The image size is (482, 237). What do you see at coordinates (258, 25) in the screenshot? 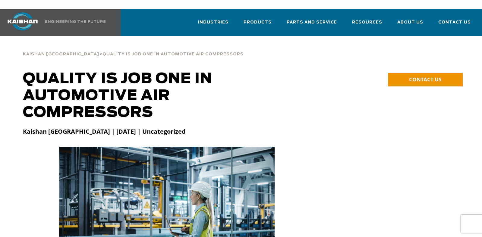
I see `a: Products` at bounding box center [258, 25].